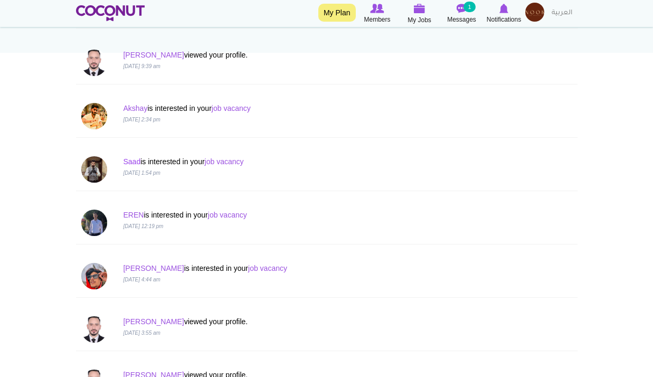 This screenshot has height=377, width=653. Describe the element at coordinates (469, 7) in the screenshot. I see `small: 1` at that location.